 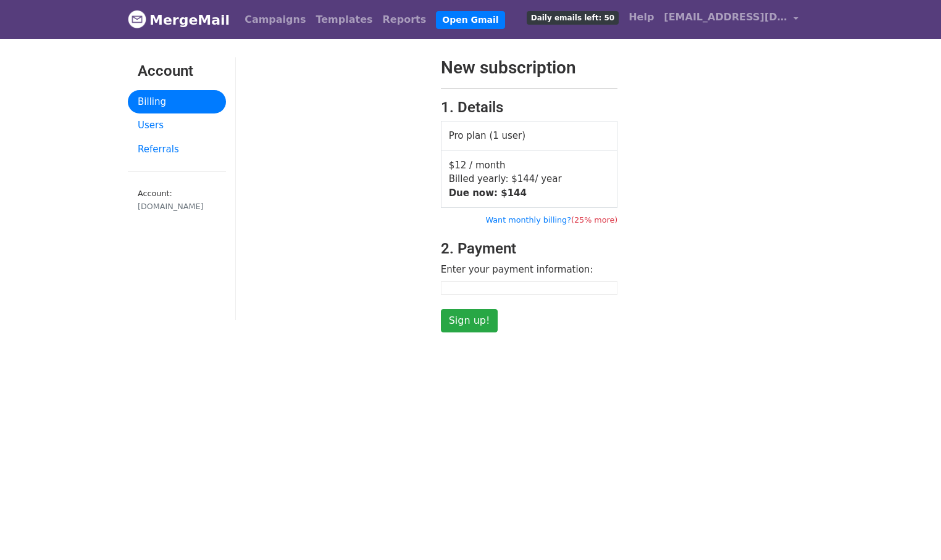 I want to click on input: Sign up!, so click(x=469, y=321).